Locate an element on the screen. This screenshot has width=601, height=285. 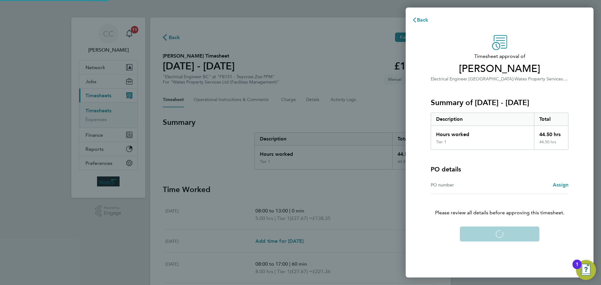
button: Open Resource Center, 1 new notification is located at coordinates (586, 270).